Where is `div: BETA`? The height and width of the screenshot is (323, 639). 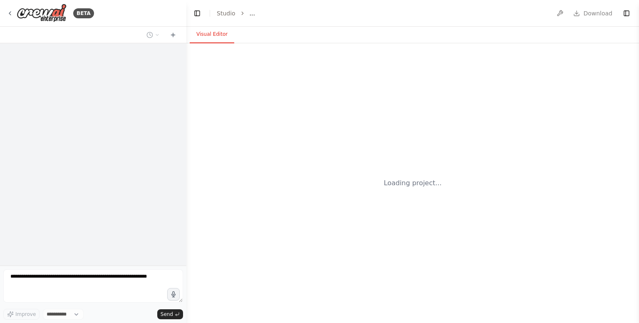
div: BETA is located at coordinates (84, 13).